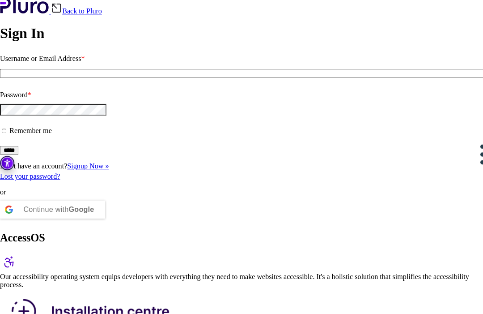  What do you see at coordinates (76, 13) in the screenshot?
I see `a: Back to Pluro` at bounding box center [76, 13].